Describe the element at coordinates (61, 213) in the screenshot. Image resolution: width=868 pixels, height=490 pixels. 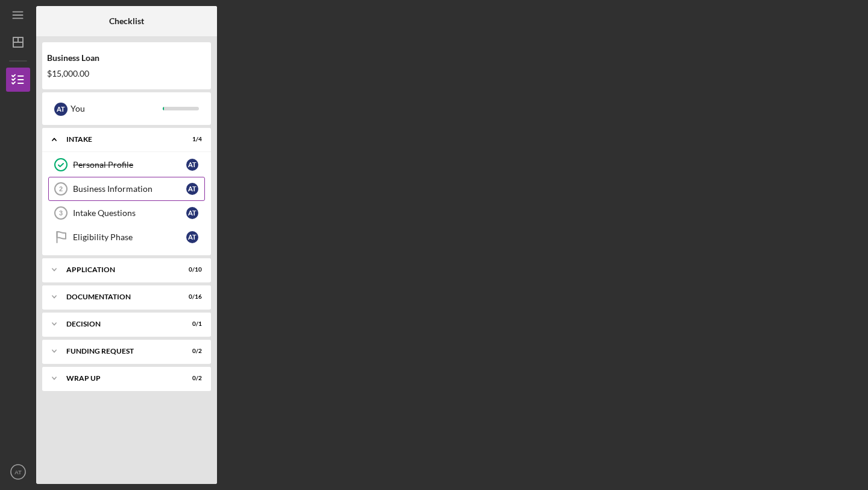
I see `tspan: 3` at that location.